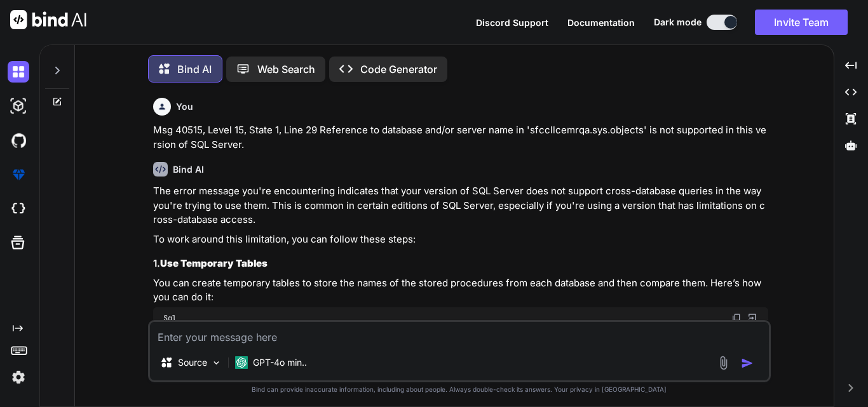 The image size is (868, 407). I want to click on p: The error message you're encountering indicates that your version of SQL Server does not support ..., so click(461, 206).